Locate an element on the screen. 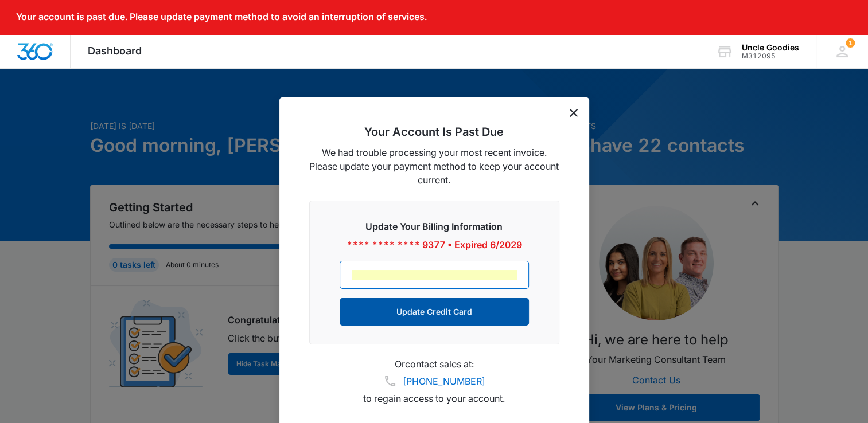  button: dismiss this dialog is located at coordinates (574, 113).